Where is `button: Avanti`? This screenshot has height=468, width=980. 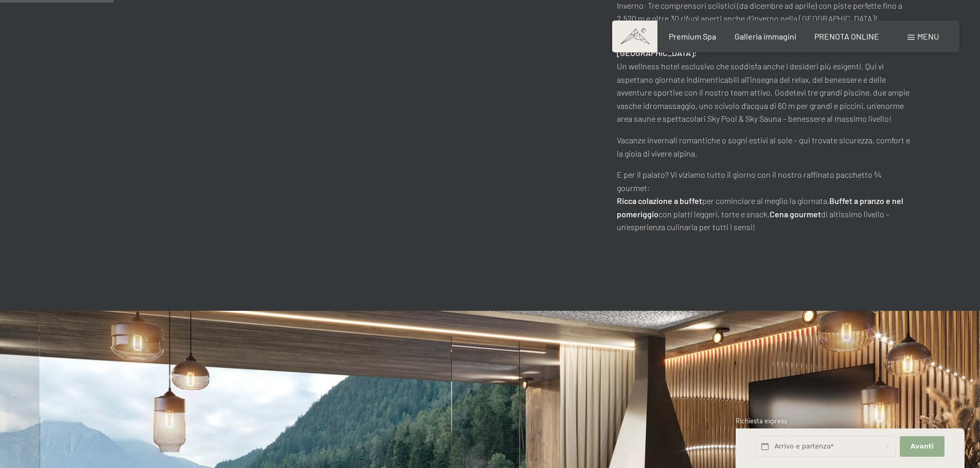 button: Avanti is located at coordinates (922, 447).